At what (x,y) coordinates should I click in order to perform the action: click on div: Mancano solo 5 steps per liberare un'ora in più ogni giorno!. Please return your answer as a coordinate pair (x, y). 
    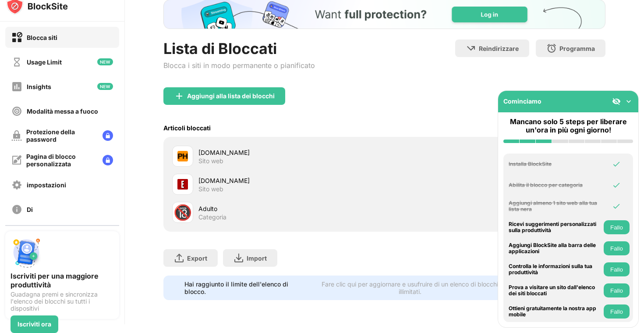
    Looking at the image, I should click on (568, 126).